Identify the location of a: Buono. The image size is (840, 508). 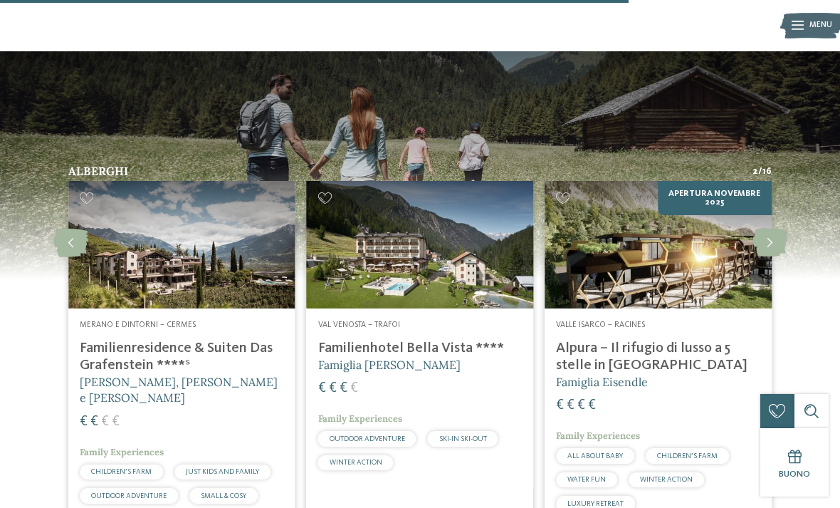
(794, 462).